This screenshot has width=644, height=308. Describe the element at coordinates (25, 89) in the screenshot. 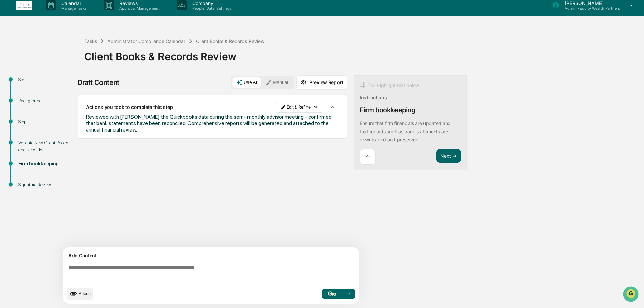

I see `a: 🖐️Preclearance` at that location.